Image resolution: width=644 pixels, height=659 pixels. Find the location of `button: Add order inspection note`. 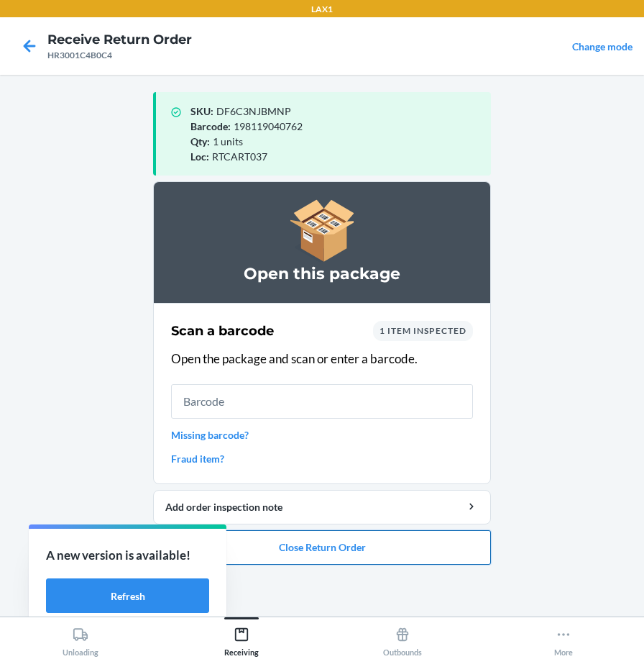

button: Add order inspection note is located at coordinates (322, 507).